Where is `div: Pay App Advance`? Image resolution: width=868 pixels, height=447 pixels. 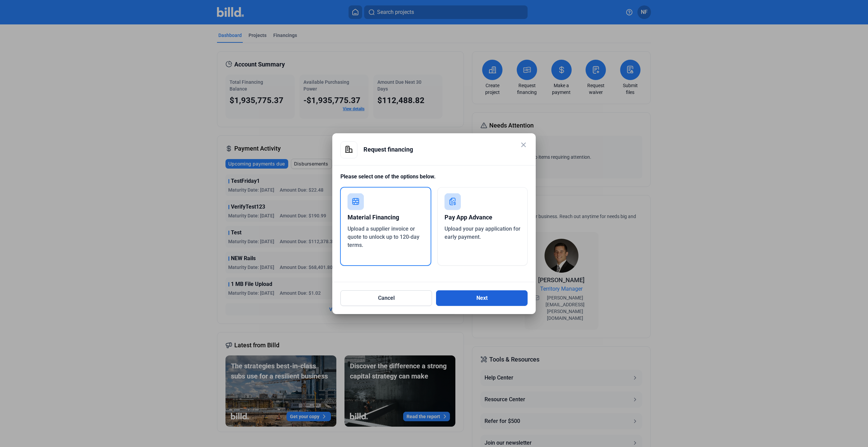 div: Pay App Advance is located at coordinates (482, 217).